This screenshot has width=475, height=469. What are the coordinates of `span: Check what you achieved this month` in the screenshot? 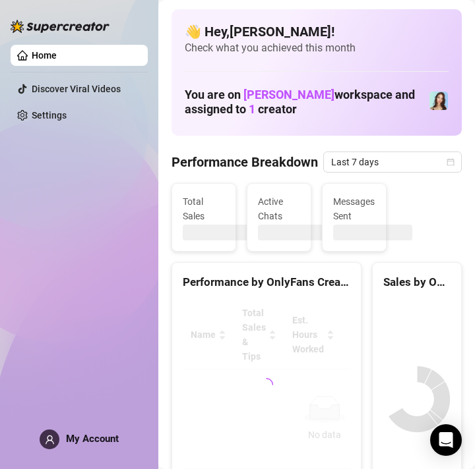 It's located at (316, 48).